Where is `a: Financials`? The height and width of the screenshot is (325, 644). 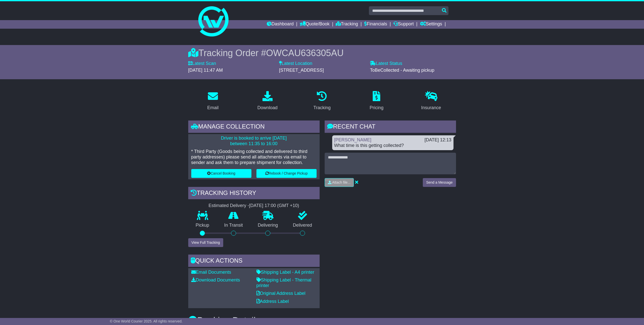
a: Financials is located at coordinates (375, 24).